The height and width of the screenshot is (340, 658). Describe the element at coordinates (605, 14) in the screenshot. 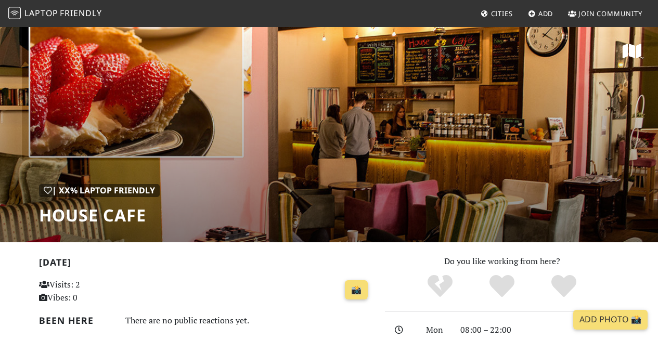

I see `a: Join Community` at that location.